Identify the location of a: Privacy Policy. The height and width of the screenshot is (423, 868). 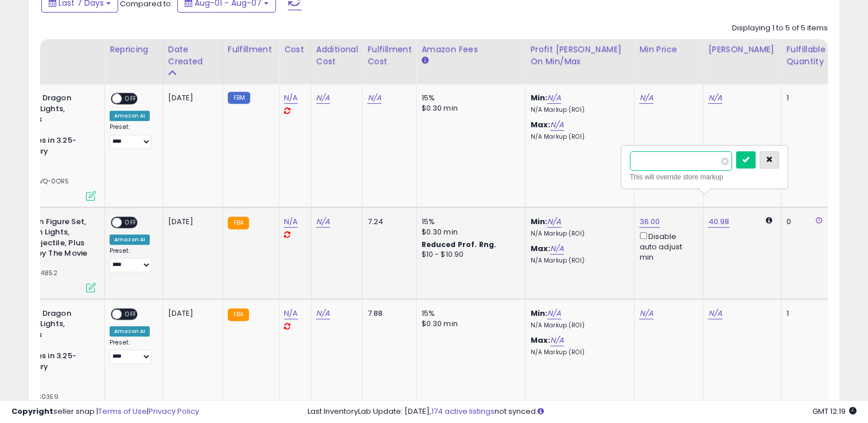
(174, 411).